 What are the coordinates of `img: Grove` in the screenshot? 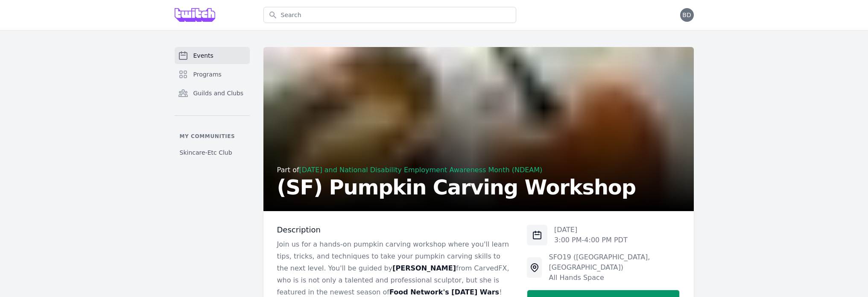 It's located at (195, 15).